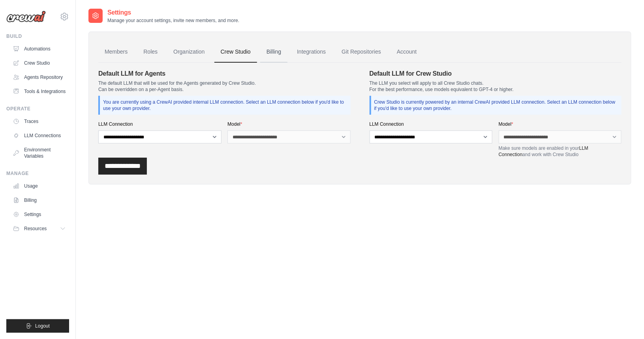  What do you see at coordinates (150, 52) in the screenshot?
I see `a: Roles` at bounding box center [150, 52].